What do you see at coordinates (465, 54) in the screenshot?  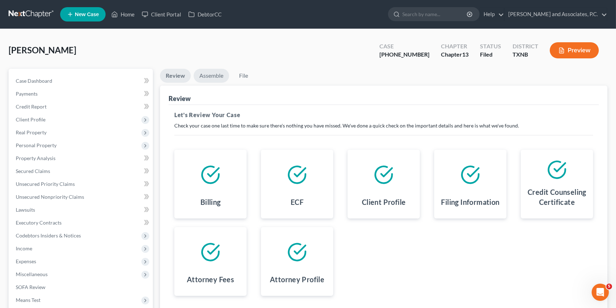 I see `span: 13` at bounding box center [465, 54].